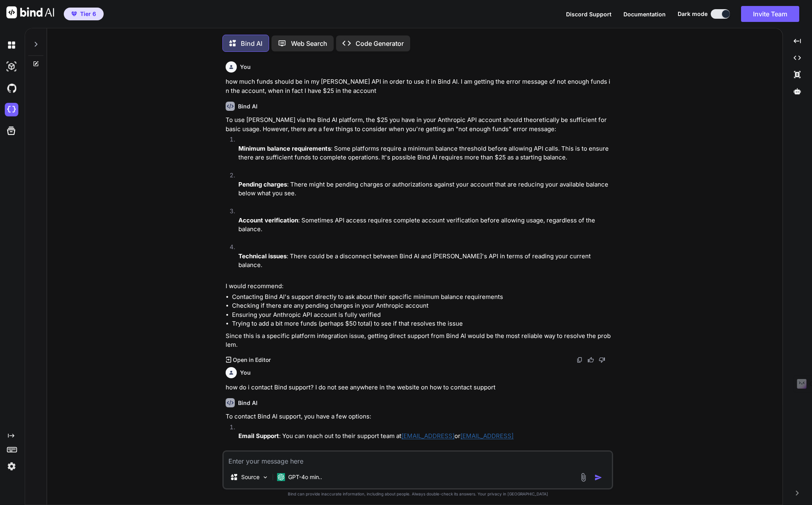 The height and width of the screenshot is (505, 812). Describe the element at coordinates (583, 477) in the screenshot. I see `img: attachment` at that location.